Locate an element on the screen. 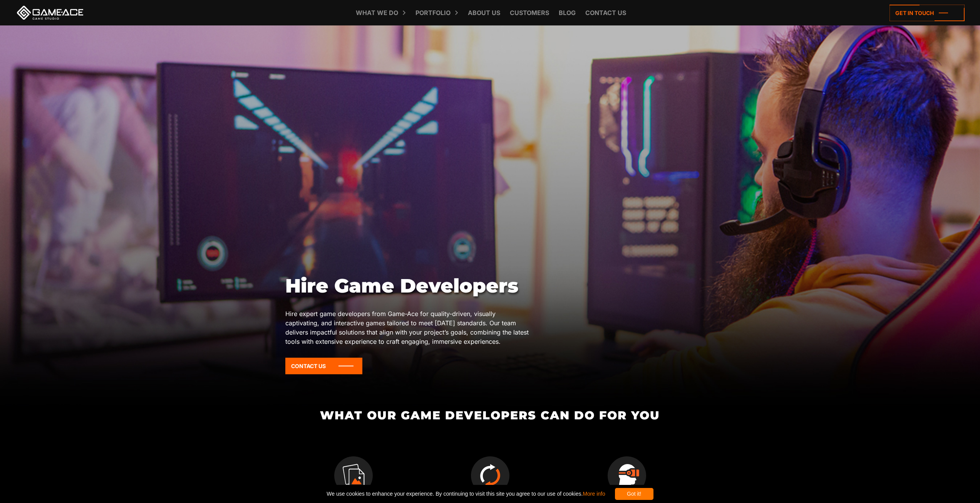 The width and height of the screenshot is (980, 503). img: AR/VR Game Development is located at coordinates (627, 475).